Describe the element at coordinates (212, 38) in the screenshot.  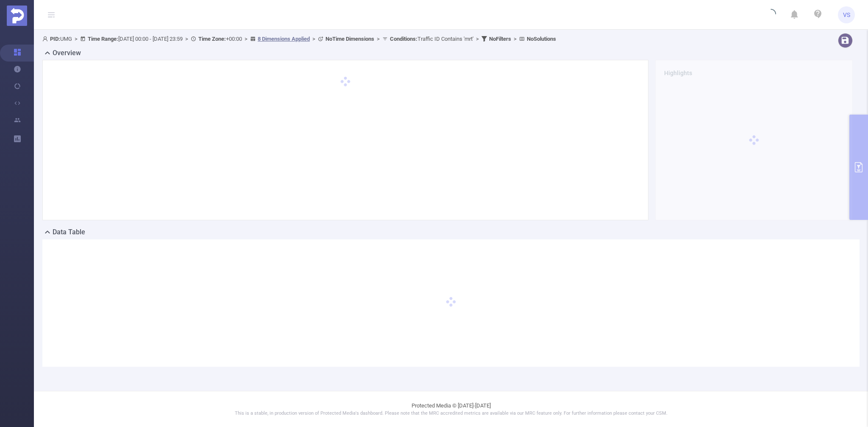
I see `b: Time Zone:` at that location.